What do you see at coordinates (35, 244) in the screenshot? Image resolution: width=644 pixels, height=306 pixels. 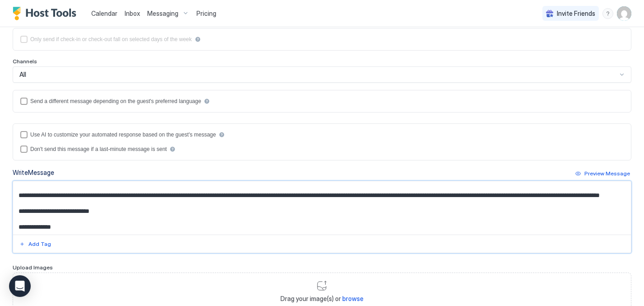 I see `button: Add Tag` at bounding box center [35, 244].